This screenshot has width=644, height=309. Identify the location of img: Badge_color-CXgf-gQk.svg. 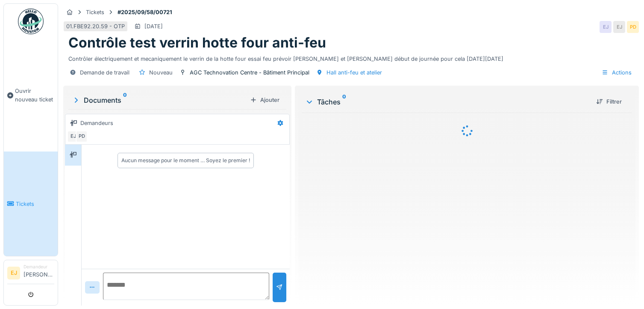
(31, 21).